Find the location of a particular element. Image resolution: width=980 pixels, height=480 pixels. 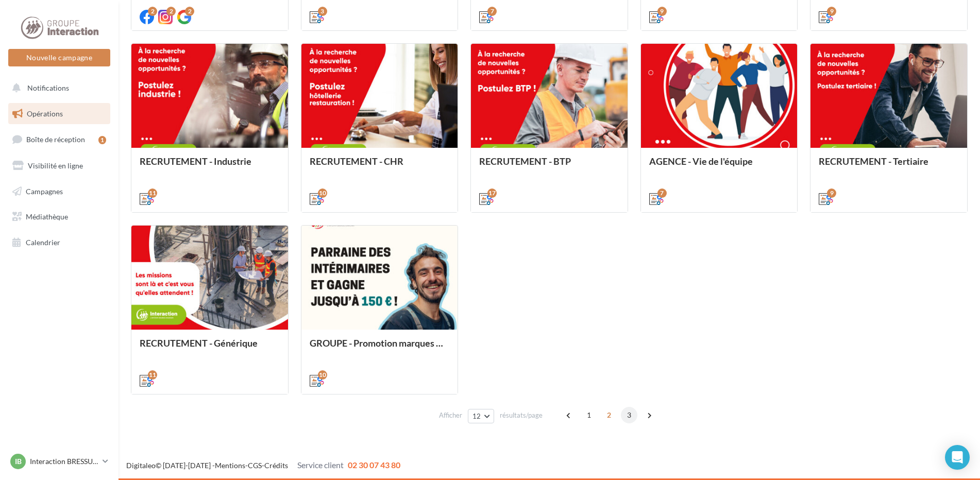

span: 3 is located at coordinates (629, 415).